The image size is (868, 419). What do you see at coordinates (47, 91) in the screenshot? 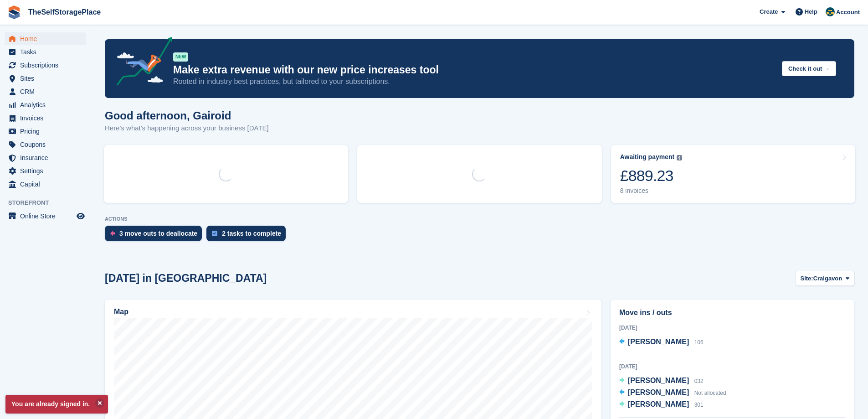
I see `span: CRM` at bounding box center [47, 91].